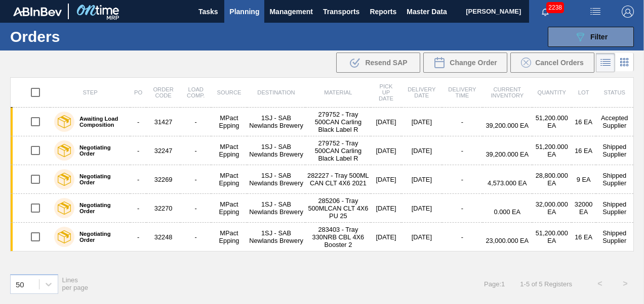  I want to click on div: List Vision, so click(605, 62).